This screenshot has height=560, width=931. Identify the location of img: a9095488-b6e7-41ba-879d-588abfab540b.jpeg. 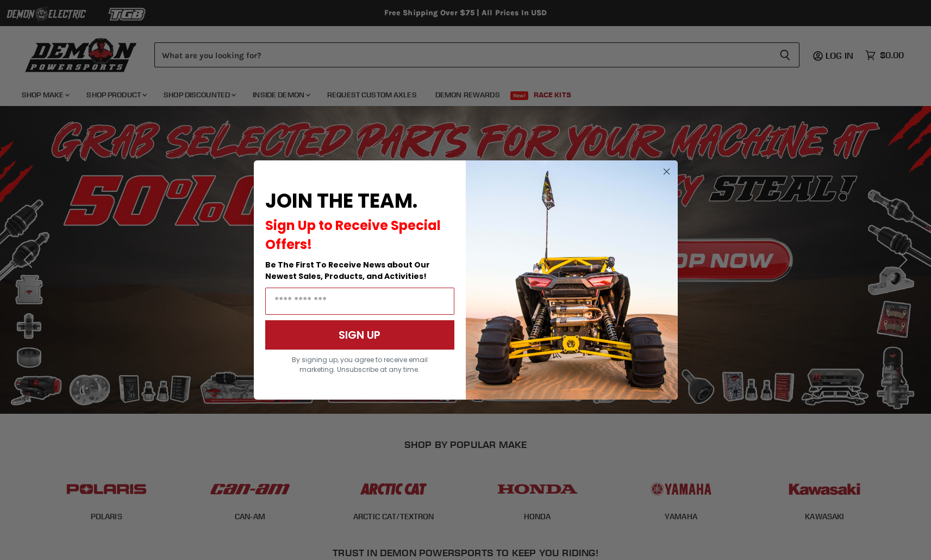
(572, 280).